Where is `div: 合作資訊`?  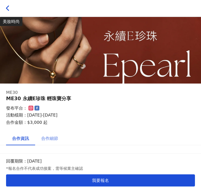 div: 合作資訊 is located at coordinates (21, 139).